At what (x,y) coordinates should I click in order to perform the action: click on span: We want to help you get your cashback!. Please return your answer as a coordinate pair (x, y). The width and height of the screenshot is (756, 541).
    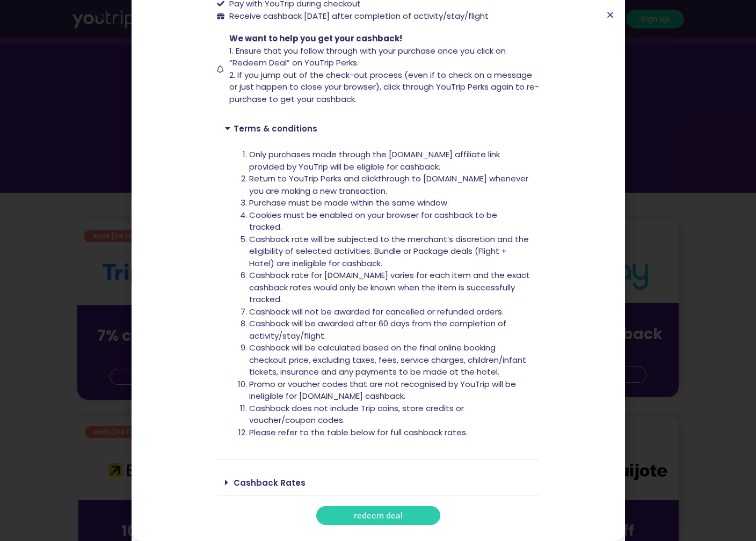
    Looking at the image, I should click on (316, 38).